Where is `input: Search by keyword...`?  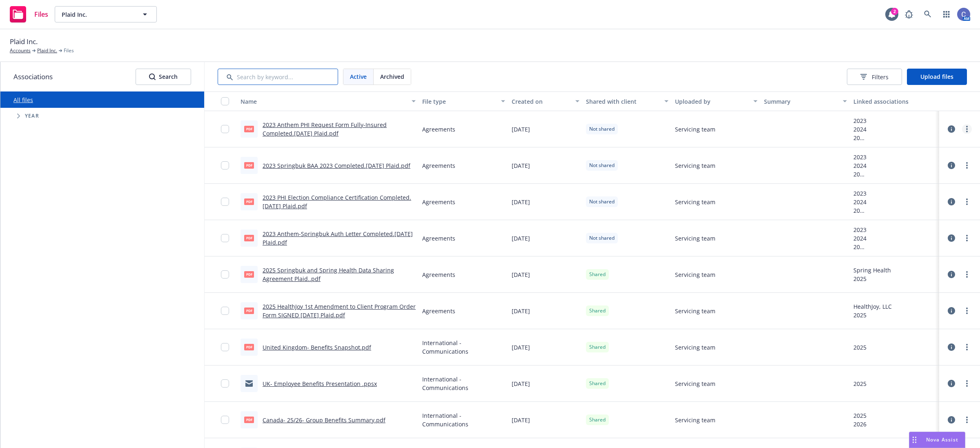 input: Search by keyword... is located at coordinates (278, 77).